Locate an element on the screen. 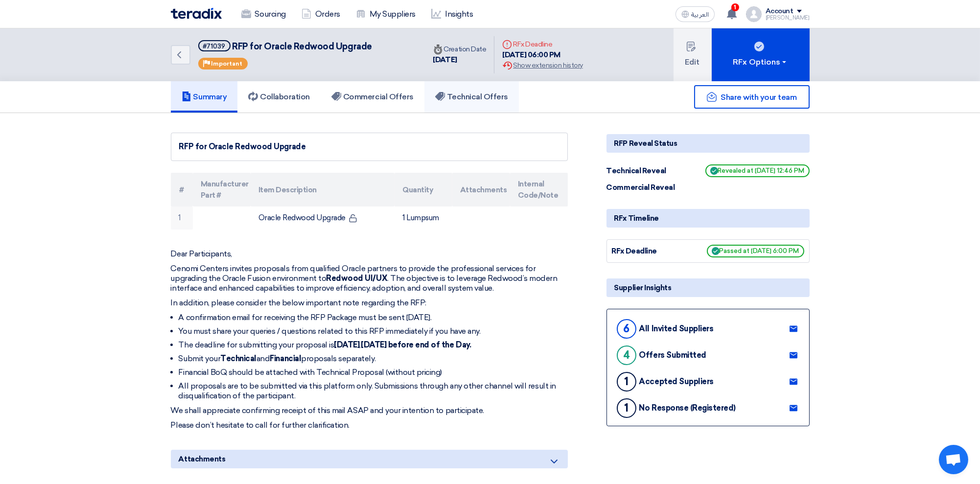 This screenshot has width=980, height=484. a: Open chat is located at coordinates (954, 460).